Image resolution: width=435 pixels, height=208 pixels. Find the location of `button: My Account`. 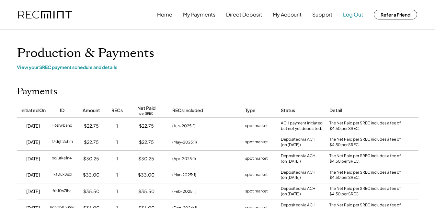

button: My Account is located at coordinates (287, 15).